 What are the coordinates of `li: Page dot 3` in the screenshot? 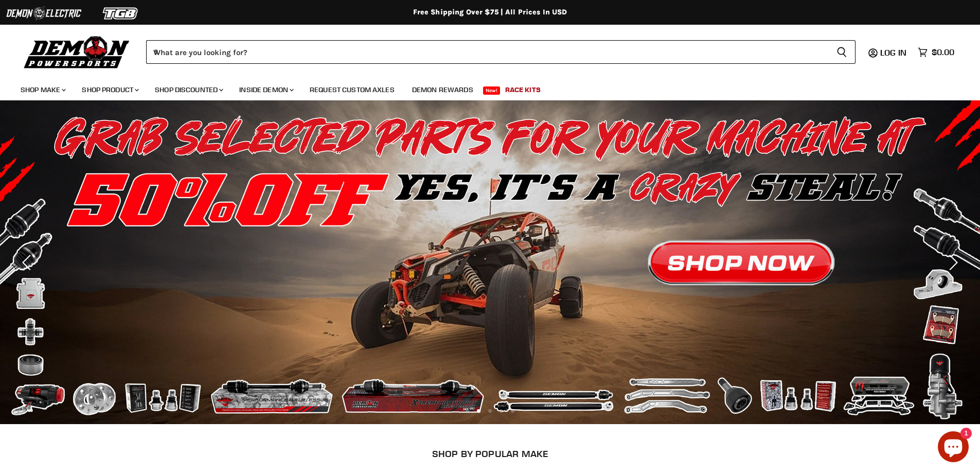 It's located at (490, 410).